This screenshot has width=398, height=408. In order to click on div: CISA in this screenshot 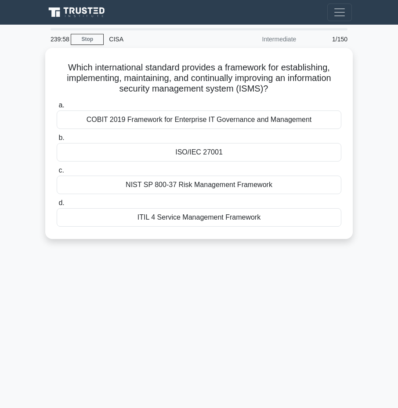, I will do `click(164, 39)`.